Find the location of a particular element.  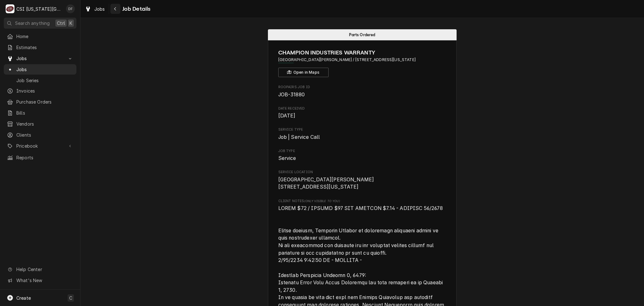

button: Navigate back is located at coordinates (115, 9).